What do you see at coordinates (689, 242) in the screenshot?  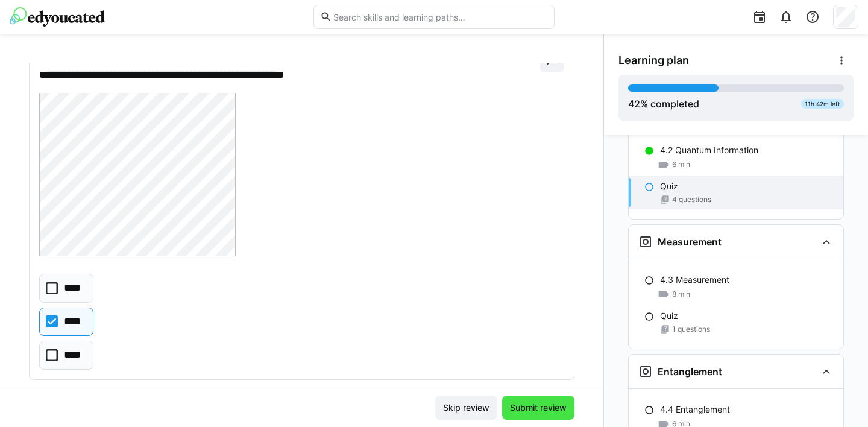 I see `h3: Measurement` at bounding box center [689, 242].